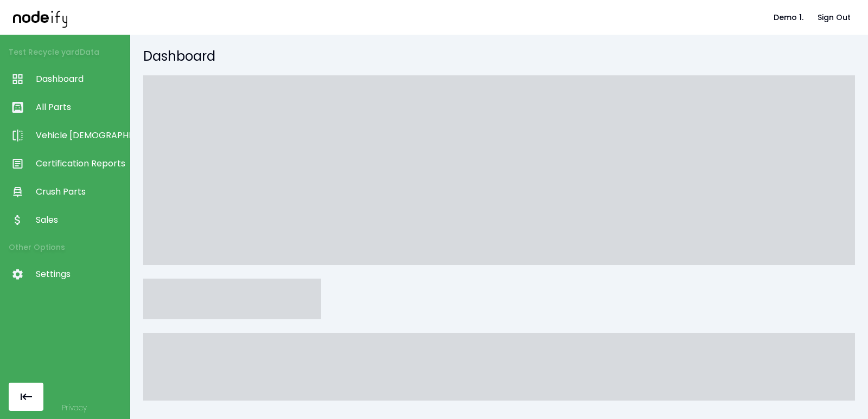 The height and width of the screenshot is (419, 868). I want to click on a: Privacy, so click(74, 408).